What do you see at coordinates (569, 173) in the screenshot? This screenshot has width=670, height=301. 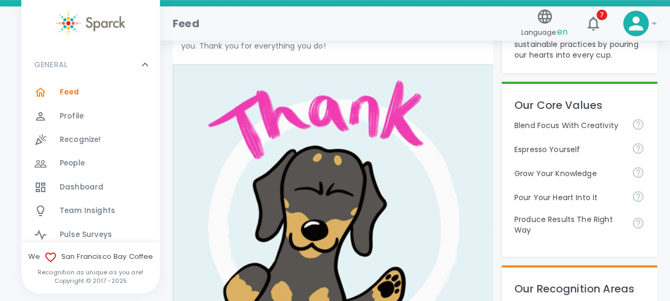 I see `p: Grow Your Knowledge` at bounding box center [569, 173].